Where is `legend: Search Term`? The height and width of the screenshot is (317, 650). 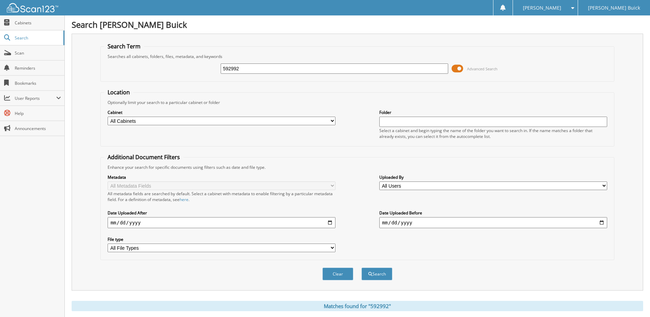 legend: Search Term is located at coordinates (124, 46).